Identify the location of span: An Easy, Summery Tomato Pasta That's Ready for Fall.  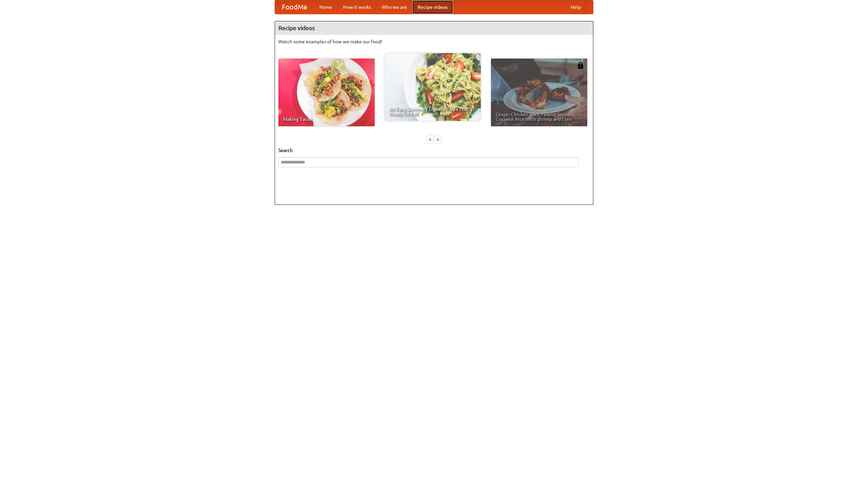
(433, 111).